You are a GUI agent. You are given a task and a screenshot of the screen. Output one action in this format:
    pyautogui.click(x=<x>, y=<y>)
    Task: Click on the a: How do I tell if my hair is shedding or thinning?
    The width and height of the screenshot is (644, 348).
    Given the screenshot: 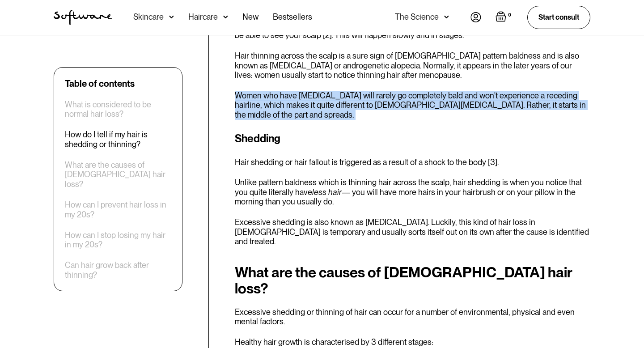 What is the action you would take?
    pyautogui.click(x=118, y=140)
    